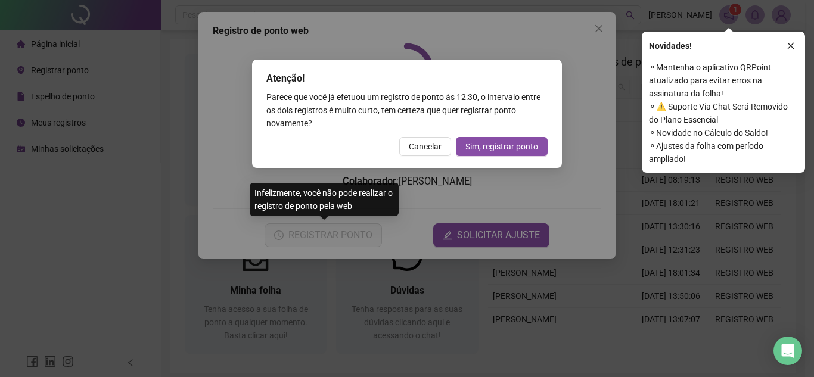 The width and height of the screenshot is (814, 377). What do you see at coordinates (407, 110) in the screenshot?
I see `div: Parece que você já efetuou um registro de ponto às 12:30 , o intervalo entre os dois registros é ...` at bounding box center [407, 110].